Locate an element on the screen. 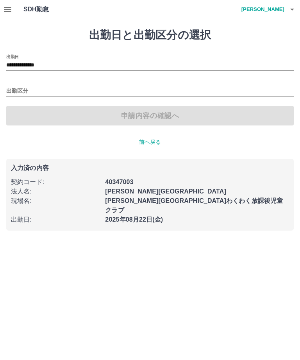 The image size is (300, 360). p: 出勤日 : is located at coordinates (55, 220).